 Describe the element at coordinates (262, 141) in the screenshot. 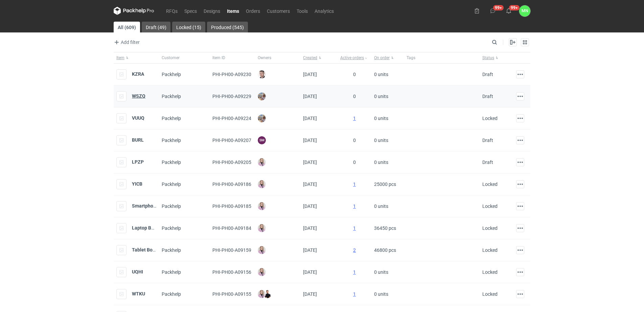

I see `figcaption: SM` at that location.